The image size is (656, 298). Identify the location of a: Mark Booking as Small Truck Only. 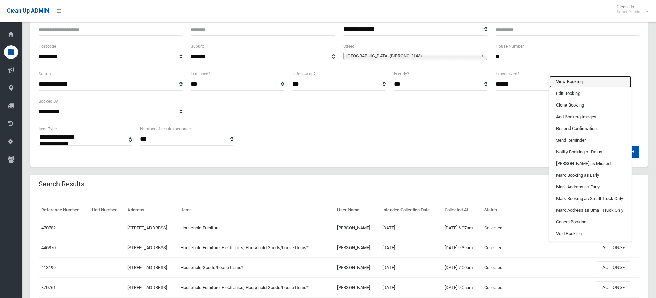
(590, 199).